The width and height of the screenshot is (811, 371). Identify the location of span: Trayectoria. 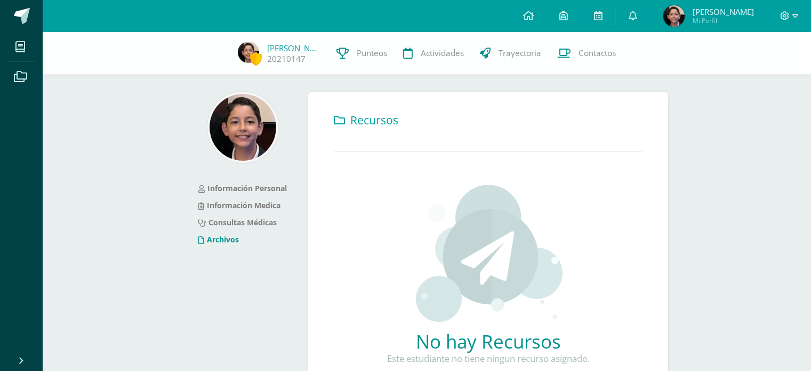
(520, 53).